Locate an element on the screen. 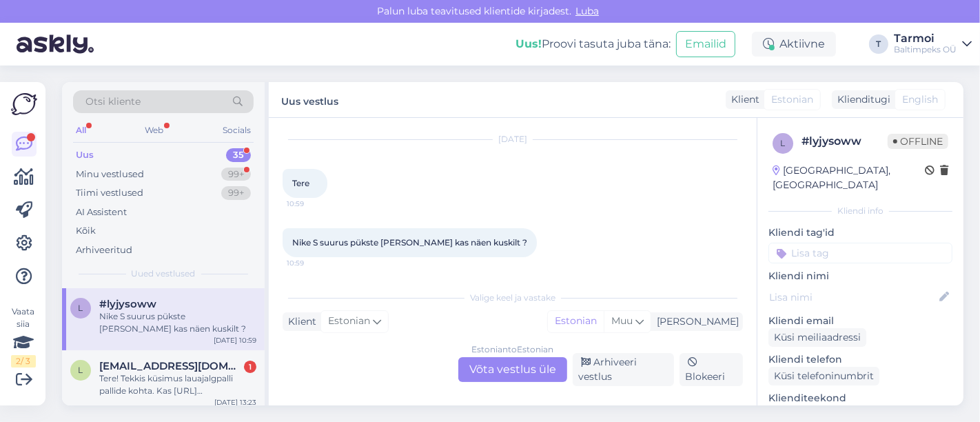 The image size is (980, 422). b: Uus! is located at coordinates (529, 43).